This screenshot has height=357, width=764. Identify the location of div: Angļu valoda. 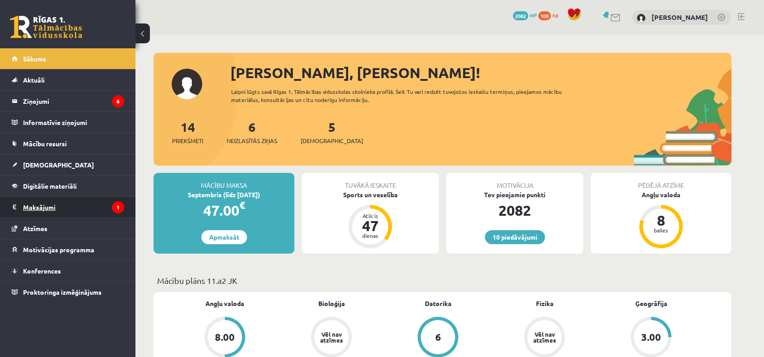
(661, 195).